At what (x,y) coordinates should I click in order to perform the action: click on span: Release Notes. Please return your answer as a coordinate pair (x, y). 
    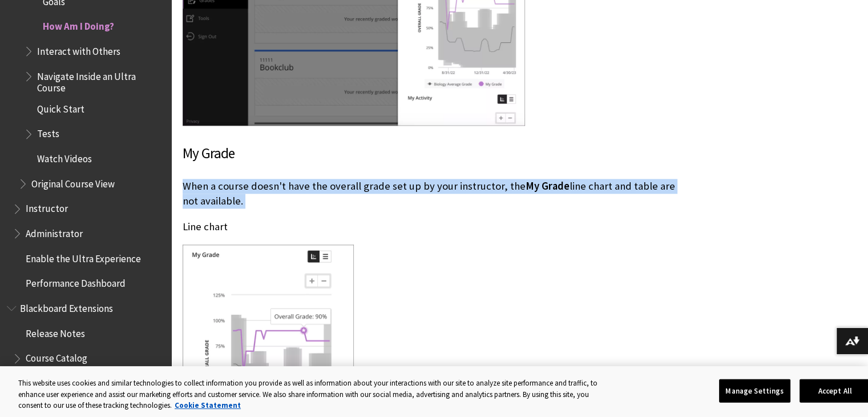
    Looking at the image, I should click on (55, 331).